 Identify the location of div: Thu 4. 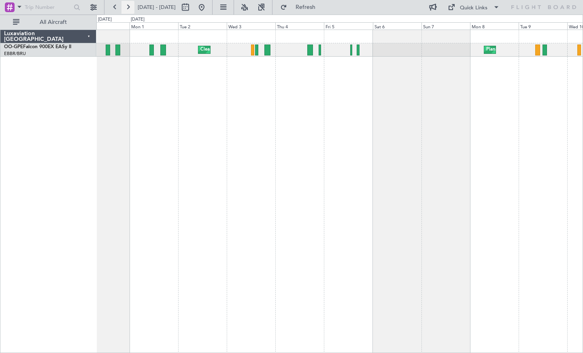
(300, 26).